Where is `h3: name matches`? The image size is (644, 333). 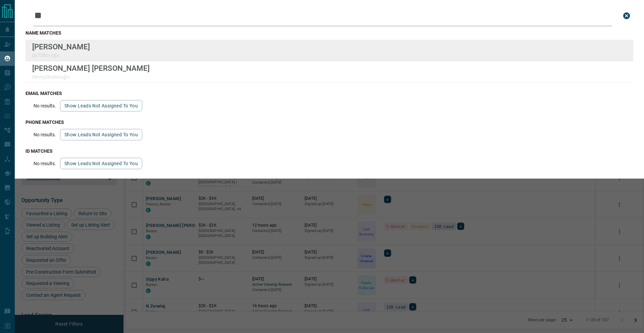 h3: name matches is located at coordinates (329, 33).